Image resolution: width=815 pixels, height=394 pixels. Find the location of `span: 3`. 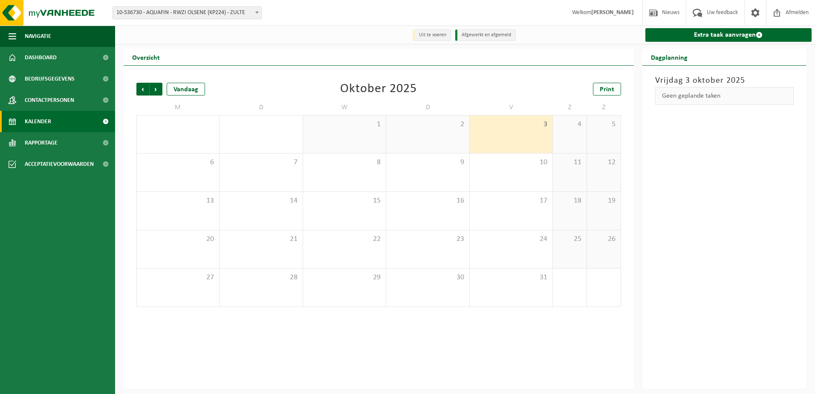

span: 3 is located at coordinates (511, 124).